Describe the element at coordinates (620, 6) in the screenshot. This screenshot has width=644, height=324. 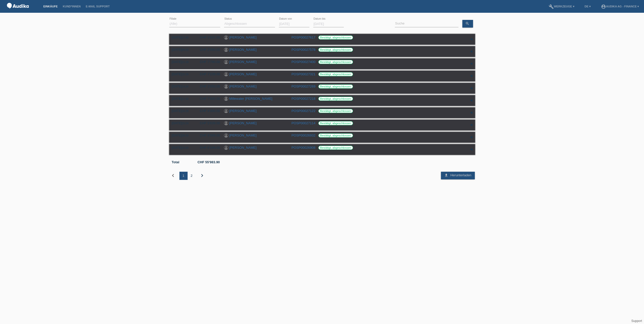
I see `a: account_circleAudika AG - Finance ▾` at that location.